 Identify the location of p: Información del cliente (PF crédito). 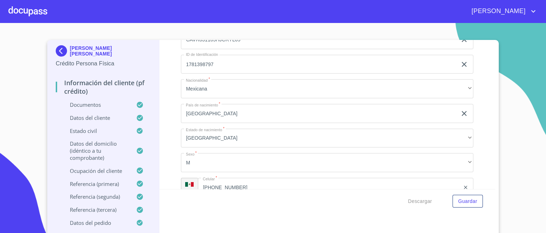
(103, 87).